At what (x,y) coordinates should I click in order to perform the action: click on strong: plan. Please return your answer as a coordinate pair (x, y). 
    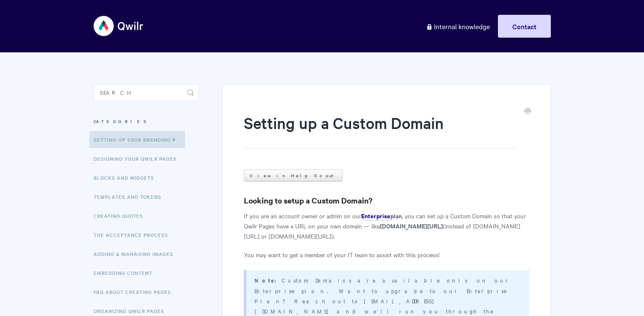
    Looking at the image, I should click on (396, 215).